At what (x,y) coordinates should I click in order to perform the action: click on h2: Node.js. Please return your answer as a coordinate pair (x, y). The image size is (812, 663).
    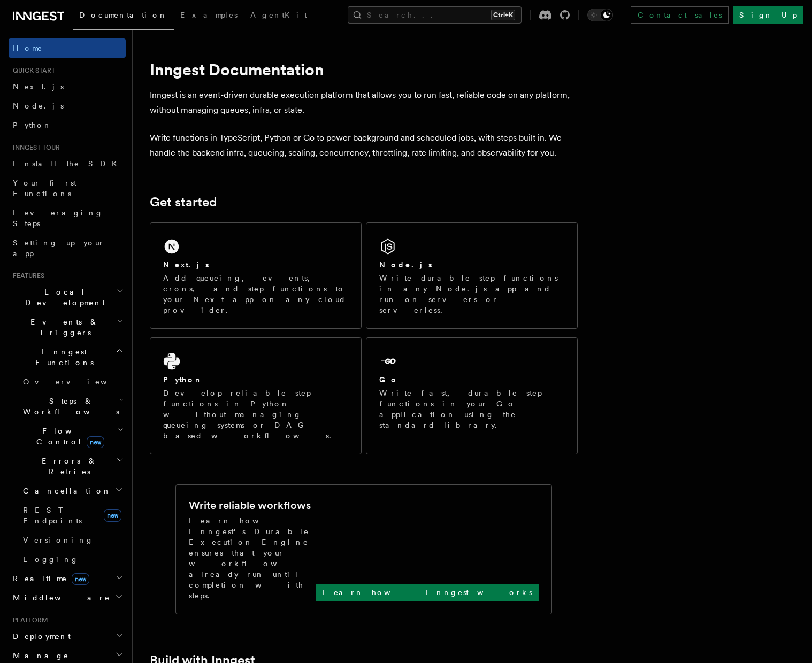
    Looking at the image, I should click on (405, 264).